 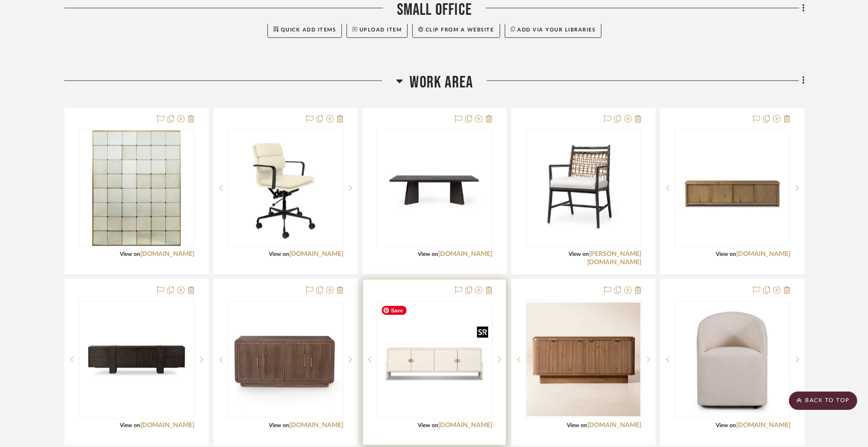 I want to click on span: Quick Add Items, so click(x=309, y=30).